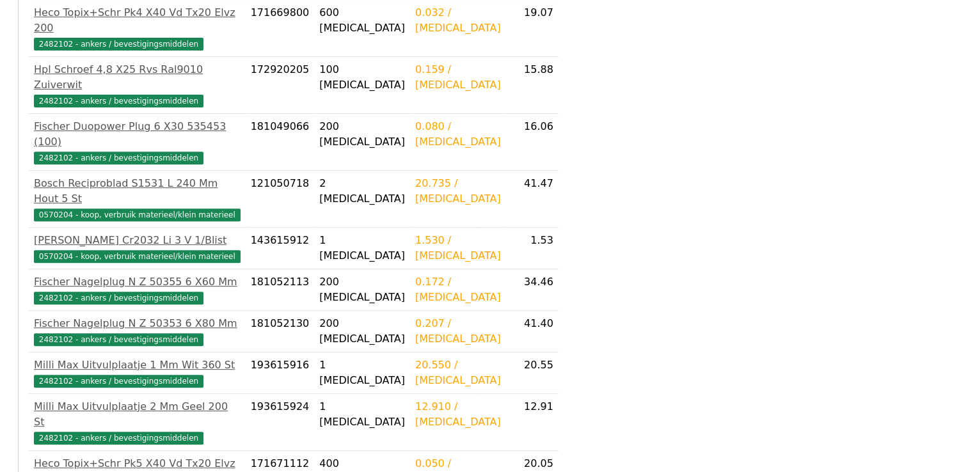 This screenshot has height=472, width=968. I want to click on td: 15.88, so click(532, 85).